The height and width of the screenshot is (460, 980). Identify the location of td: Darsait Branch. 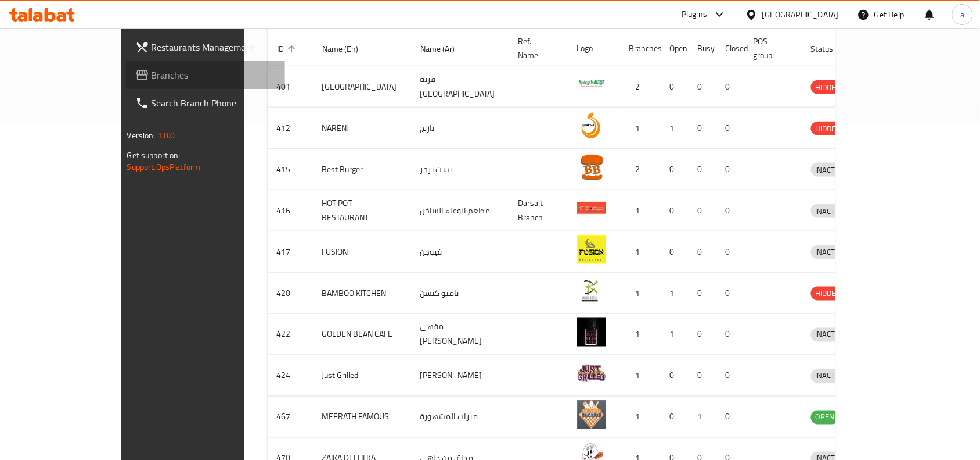
(538, 210).